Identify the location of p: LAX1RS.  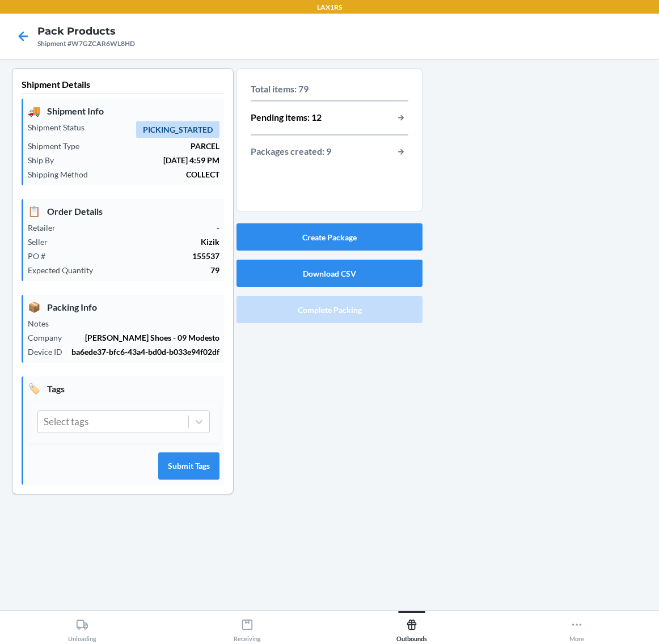
(330, 7).